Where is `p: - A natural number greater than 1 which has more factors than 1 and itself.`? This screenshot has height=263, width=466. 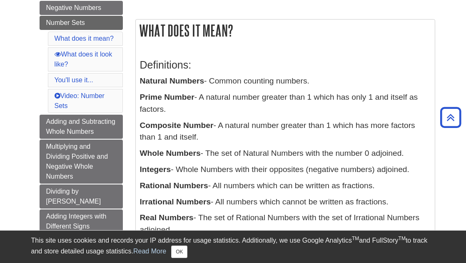
p: - A natural number greater than 1 which has more factors than 1 and itself. is located at coordinates (285, 132).